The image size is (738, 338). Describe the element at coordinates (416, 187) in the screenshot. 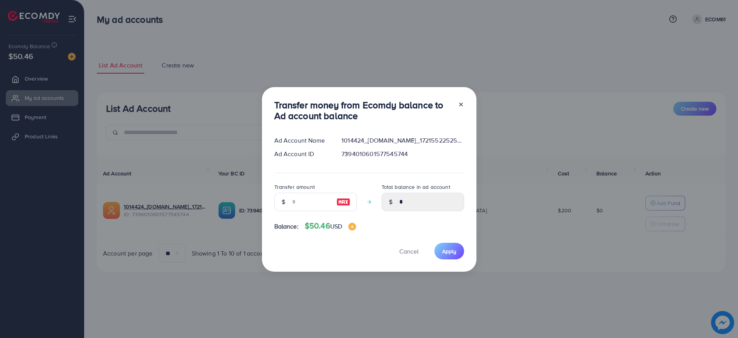

I see `label: Total balance in ad account` at that location.